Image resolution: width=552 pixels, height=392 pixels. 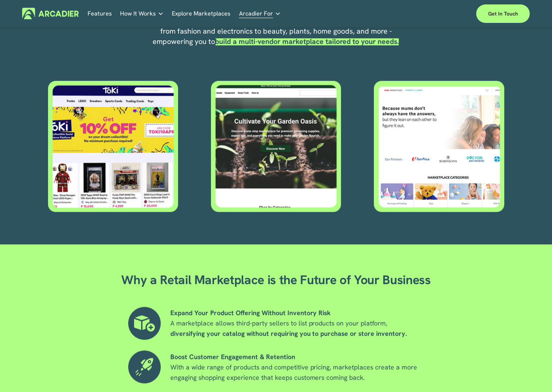 What do you see at coordinates (256, 14) in the screenshot?
I see `span: Arcadier For` at bounding box center [256, 14].